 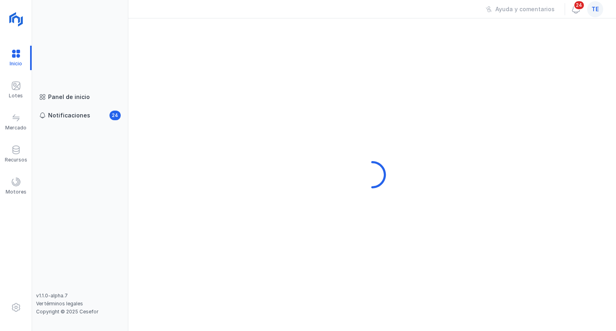 What do you see at coordinates (80, 296) in the screenshot?
I see `div: v1.1.0-alpha.7` at bounding box center [80, 296].